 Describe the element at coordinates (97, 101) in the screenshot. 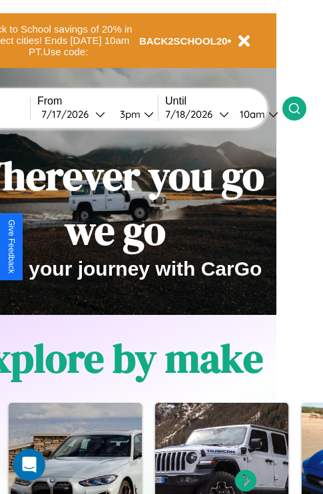

I see `label: From` at that location.